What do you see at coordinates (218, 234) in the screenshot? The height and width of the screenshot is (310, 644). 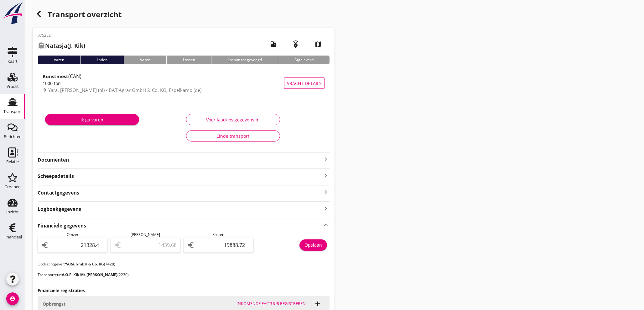 I see `span: Kosten` at bounding box center [218, 234].